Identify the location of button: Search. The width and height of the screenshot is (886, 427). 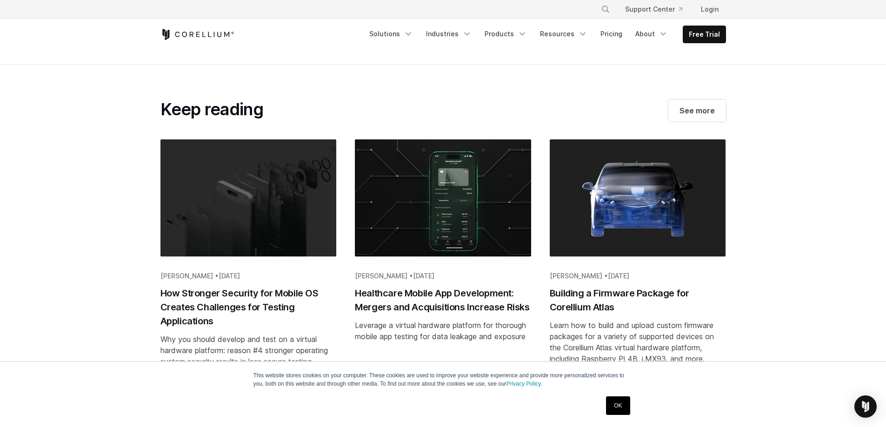
(605, 9).